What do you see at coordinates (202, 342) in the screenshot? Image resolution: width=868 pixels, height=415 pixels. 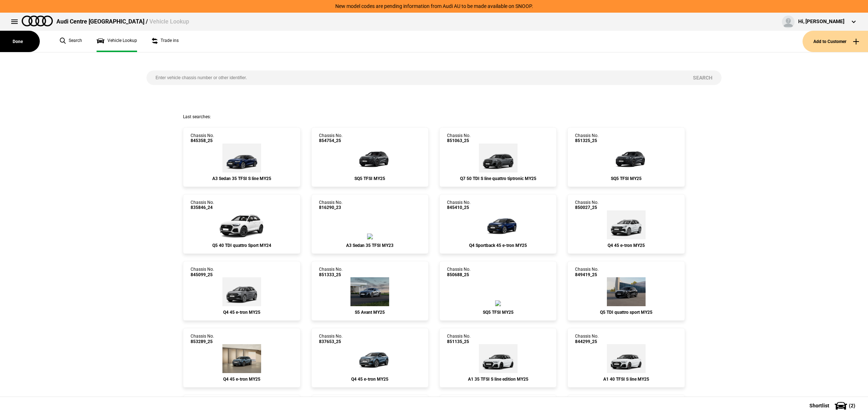 I see `span: 853289_25` at bounding box center [202, 342].